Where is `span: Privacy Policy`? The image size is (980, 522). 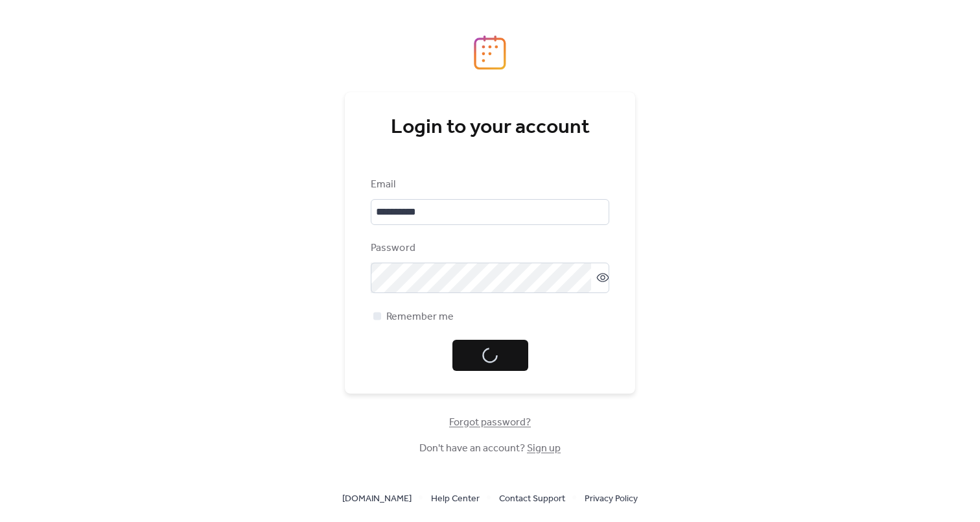
span: Privacy Policy is located at coordinates (611, 499).